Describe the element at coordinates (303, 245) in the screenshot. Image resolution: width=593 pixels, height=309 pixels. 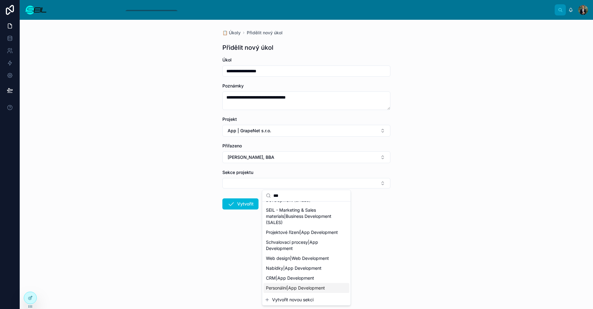
I see `span: Schvalovací procesy|App Development` at that location.